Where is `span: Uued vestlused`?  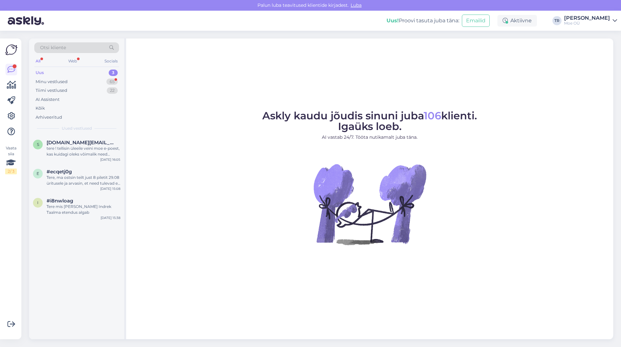 span: Uued vestlused is located at coordinates (77, 128).